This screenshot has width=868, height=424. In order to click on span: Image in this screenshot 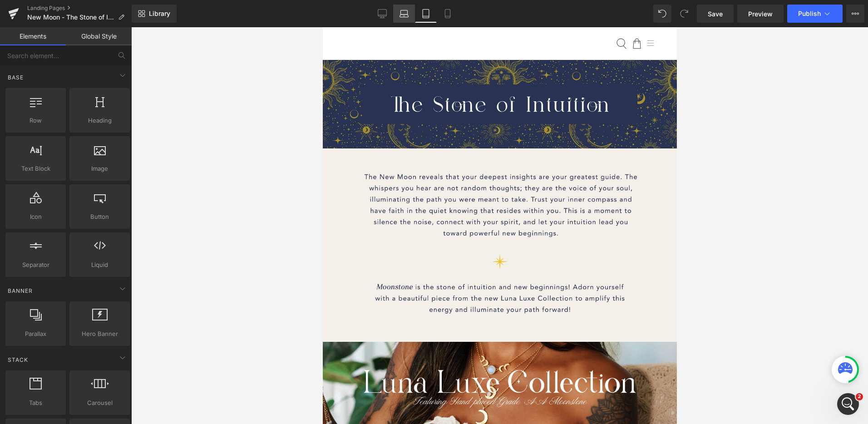, I will do `click(99, 169)`.